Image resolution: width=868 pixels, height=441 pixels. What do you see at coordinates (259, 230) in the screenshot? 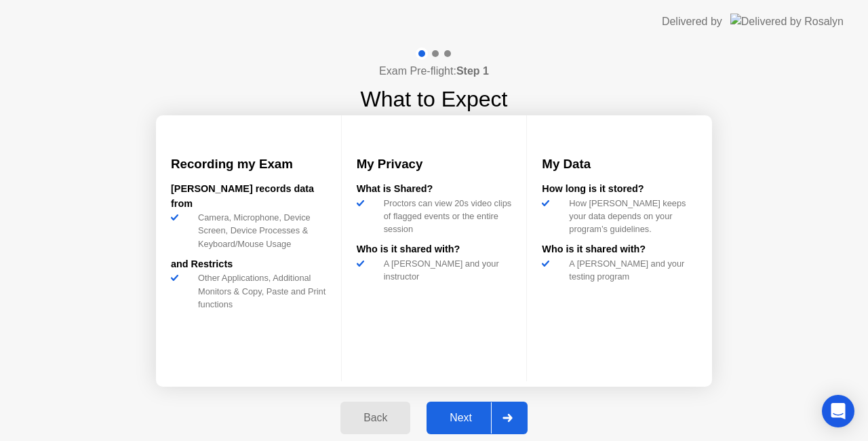
I see `div: Camera, Microphone, Device Screen, Device Processes & Keyboard/Mouse Usage` at bounding box center [259, 230].